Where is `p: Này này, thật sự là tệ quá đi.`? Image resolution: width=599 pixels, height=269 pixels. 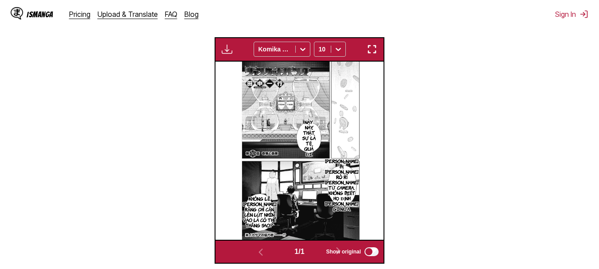 p: Này này, thật sự là tệ quá đi. is located at coordinates (309, 138).